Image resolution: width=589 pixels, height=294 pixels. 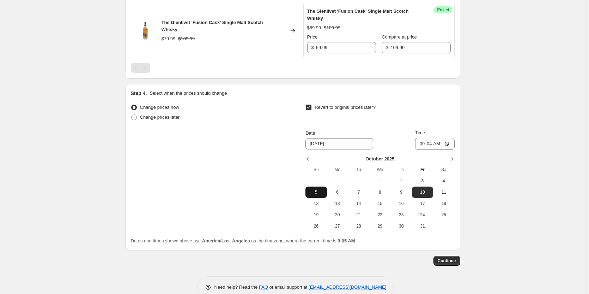 I want to click on span: 4, so click(x=444, y=181).